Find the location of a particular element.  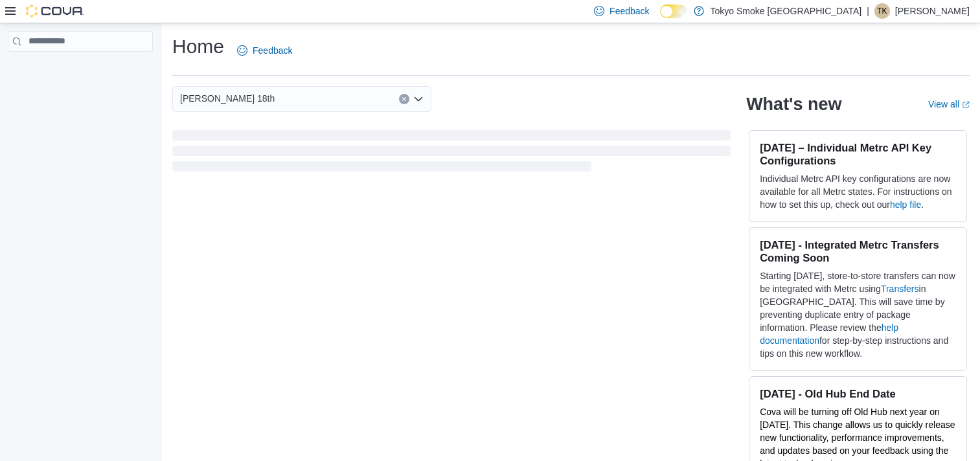

h1: Home is located at coordinates (198, 47).